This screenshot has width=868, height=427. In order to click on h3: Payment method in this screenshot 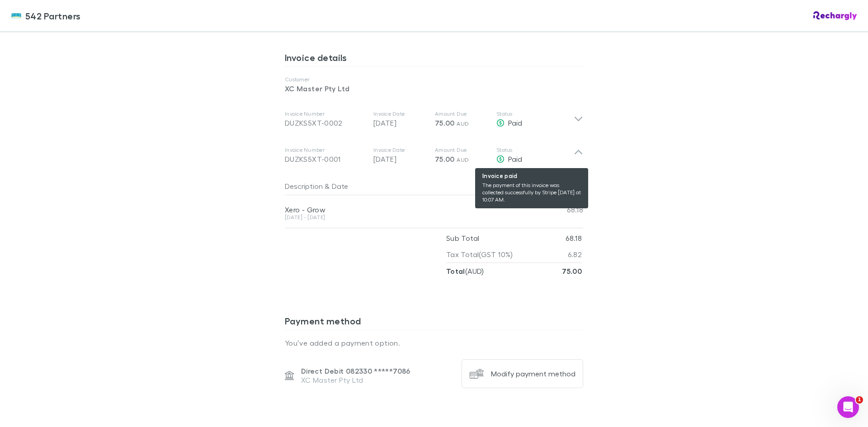, I will do `click(434, 323)`.